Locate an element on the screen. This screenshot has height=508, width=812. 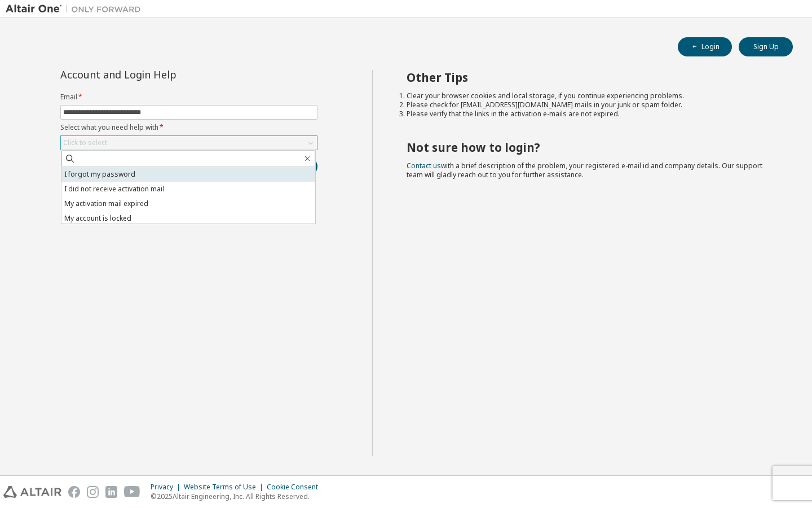
img: youtube.svg is located at coordinates (132, 491).